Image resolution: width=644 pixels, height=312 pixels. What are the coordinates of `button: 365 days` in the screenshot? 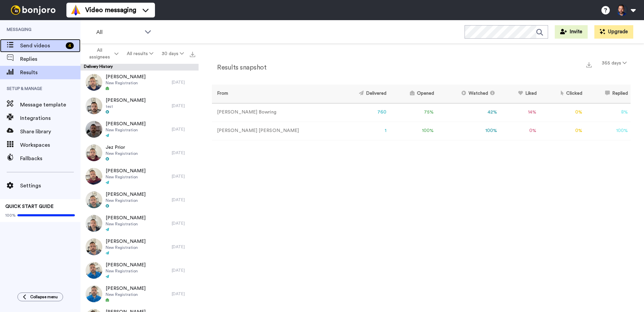 It's located at (614, 63).